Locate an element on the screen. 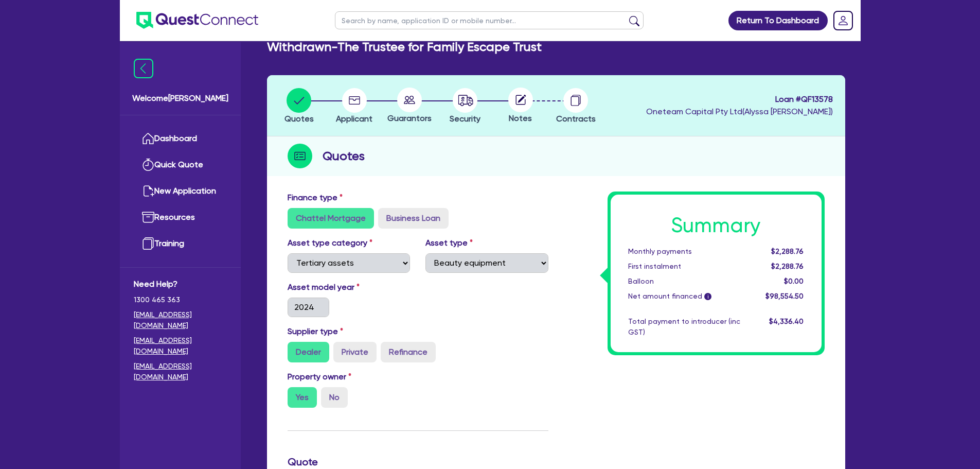 The height and width of the screenshot is (469, 980). div: First instalment is located at coordinates (684, 266).